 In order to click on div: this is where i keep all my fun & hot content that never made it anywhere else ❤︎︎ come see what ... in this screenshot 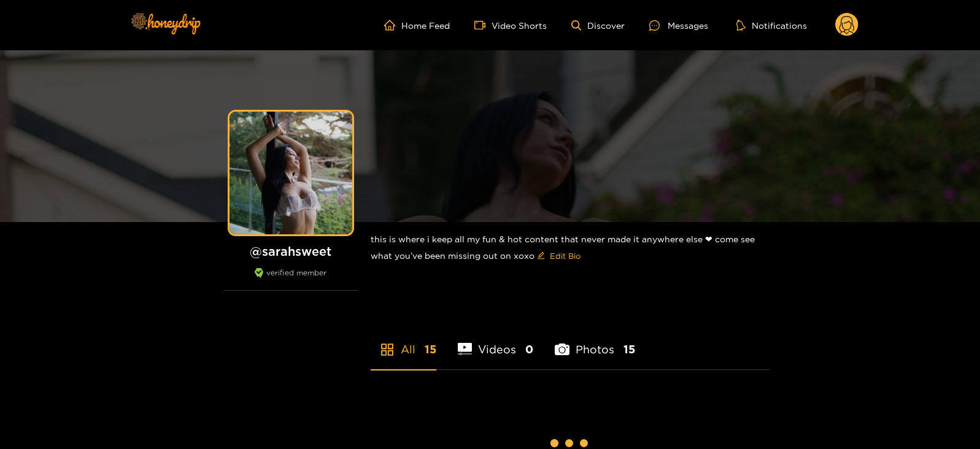, I will do `click(570, 248)`.